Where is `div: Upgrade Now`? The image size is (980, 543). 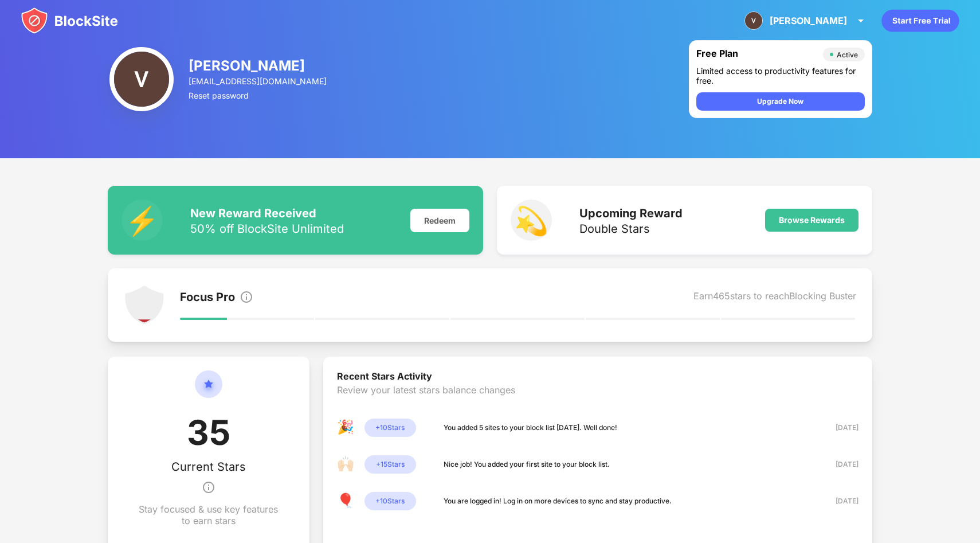
div: Upgrade Now is located at coordinates (781, 102).